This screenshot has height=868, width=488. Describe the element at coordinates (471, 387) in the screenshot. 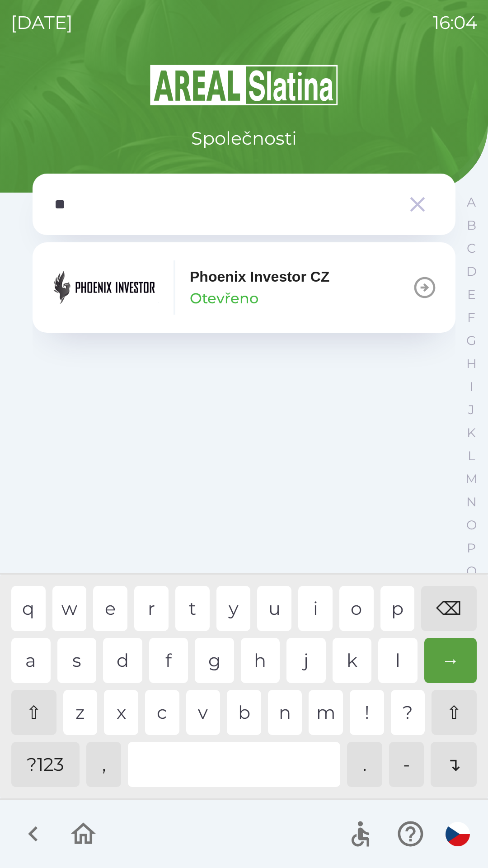

I see `button: I` at that location.